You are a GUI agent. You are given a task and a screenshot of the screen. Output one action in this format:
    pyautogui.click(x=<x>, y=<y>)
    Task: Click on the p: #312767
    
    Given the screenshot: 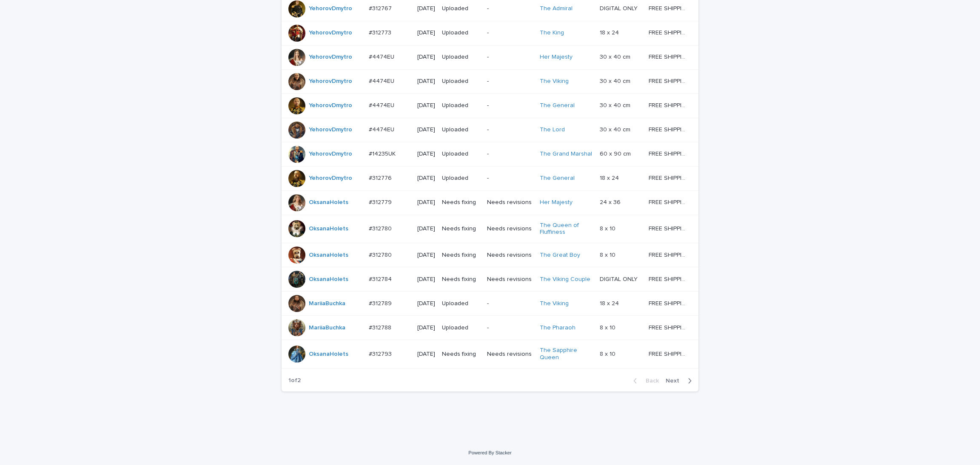 What is the action you would take?
    pyautogui.click(x=381, y=8)
    